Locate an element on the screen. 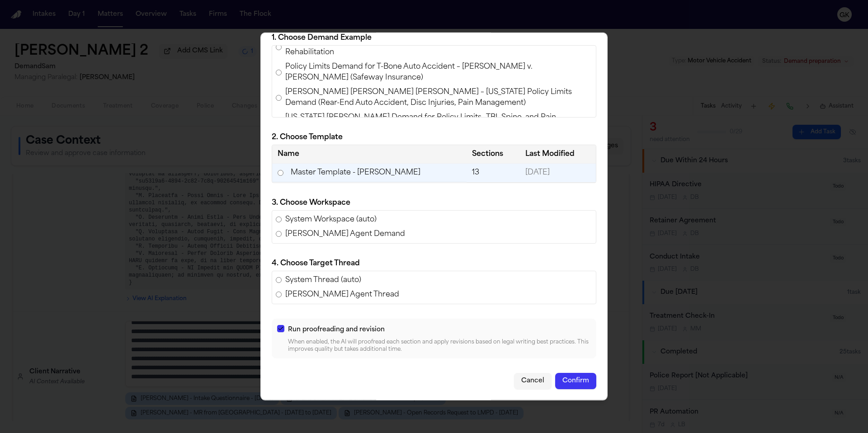 Image resolution: width=868 pixels, height=433 pixels. td: 13 is located at coordinates (493, 173).